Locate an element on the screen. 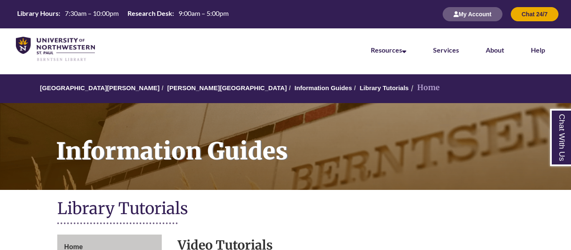 This screenshot has width=571, height=250. a: Chat 24/7 is located at coordinates (534, 14).